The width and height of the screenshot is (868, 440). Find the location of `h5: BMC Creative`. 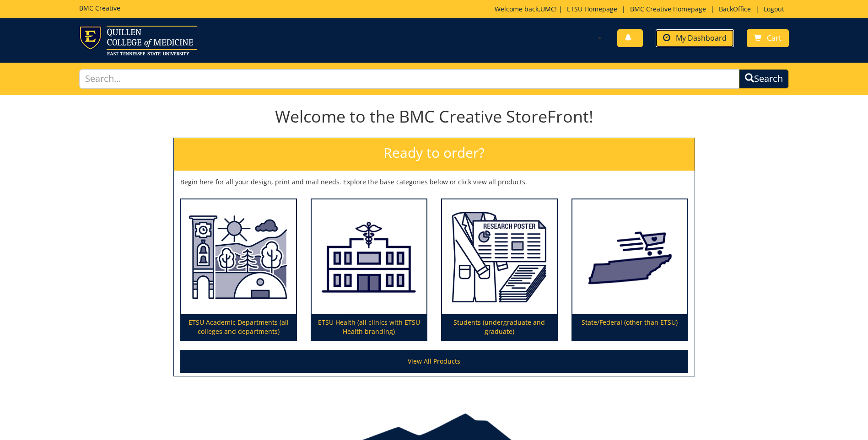

h5: BMC Creative is located at coordinates (99, 8).